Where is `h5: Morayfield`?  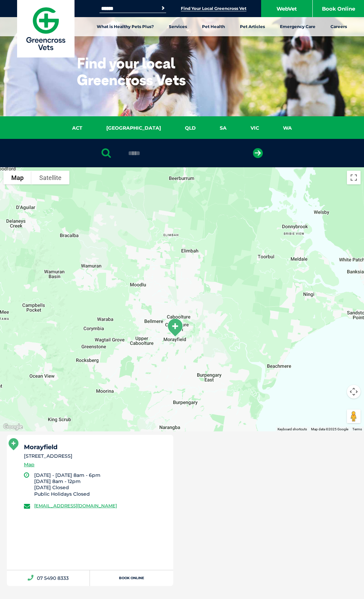
h5: Morayfield is located at coordinates (95, 447).